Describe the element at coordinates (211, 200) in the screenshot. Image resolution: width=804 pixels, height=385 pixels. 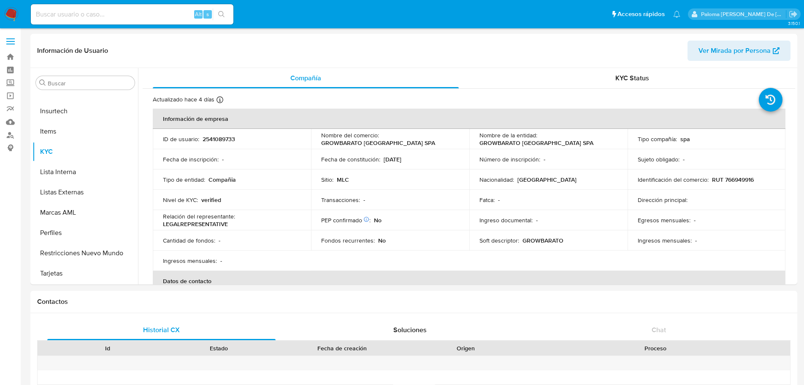
I see `p: verified` at that location.